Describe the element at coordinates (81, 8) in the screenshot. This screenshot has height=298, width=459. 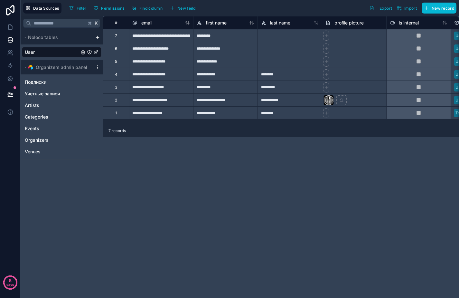
I see `span: Filter` at that location.